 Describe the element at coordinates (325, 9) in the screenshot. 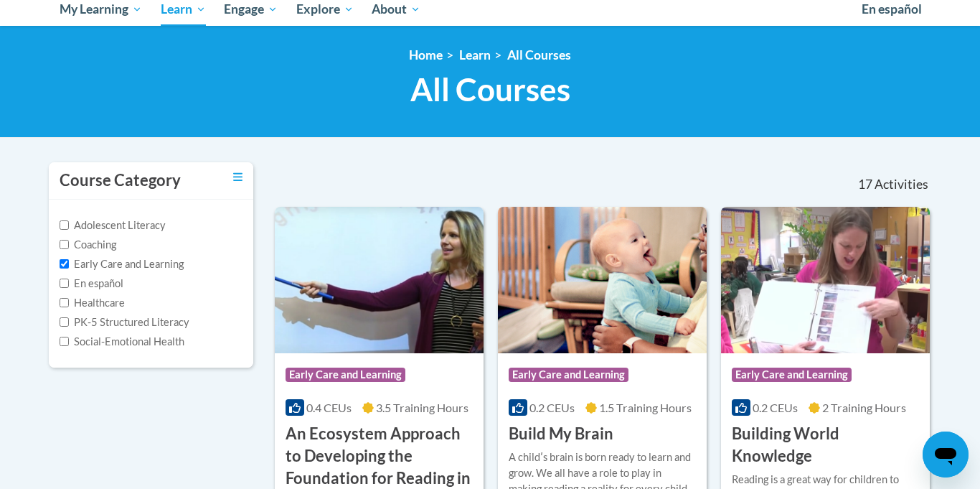

I see `span: Explore` at that location.